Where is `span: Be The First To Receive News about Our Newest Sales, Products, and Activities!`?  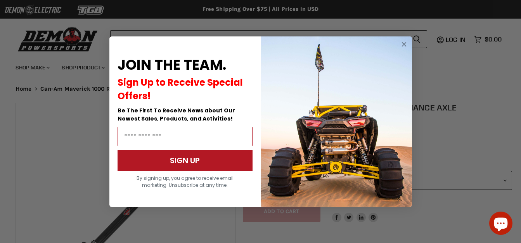
span: Be The First To Receive News about Our Newest Sales, Products, and Activities! is located at coordinates (176, 114).